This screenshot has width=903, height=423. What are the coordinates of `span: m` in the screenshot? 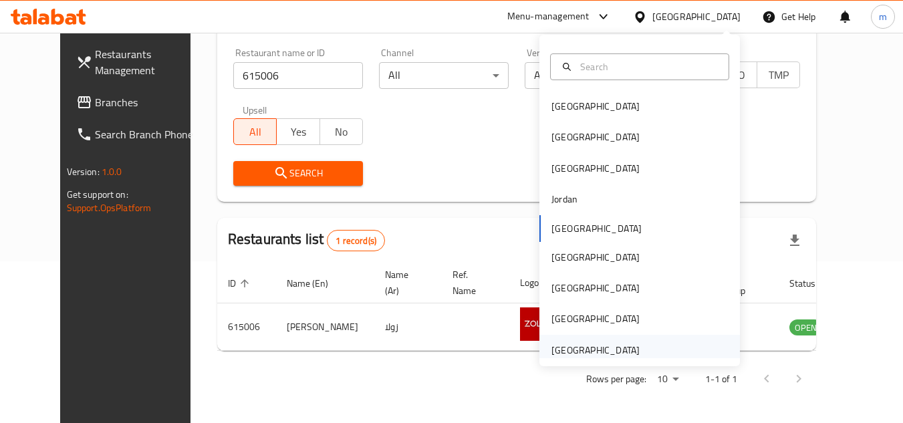 It's located at (883, 17).